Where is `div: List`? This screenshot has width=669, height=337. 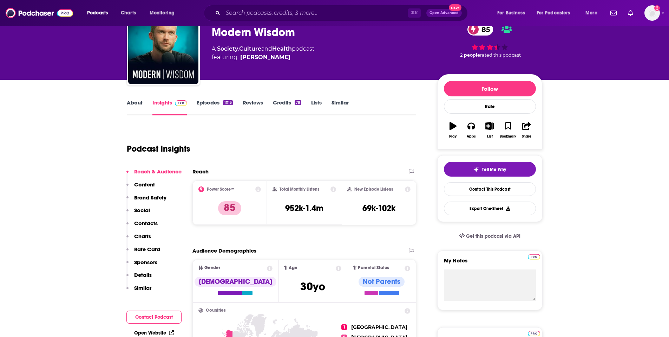 div: List is located at coordinates (490, 136).